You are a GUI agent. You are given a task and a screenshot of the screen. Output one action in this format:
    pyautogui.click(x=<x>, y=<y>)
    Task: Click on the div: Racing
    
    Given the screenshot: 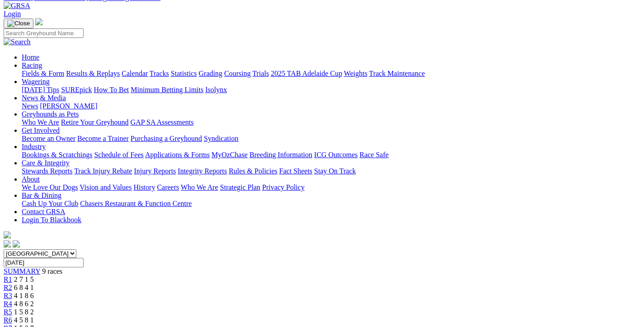 What is the action you would take?
    pyautogui.click(x=331, y=73)
    